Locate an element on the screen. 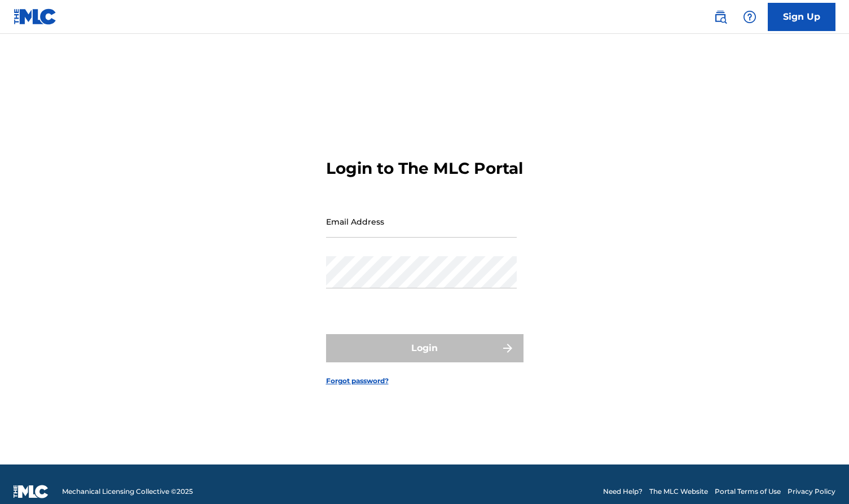 This screenshot has width=849, height=504. img: help is located at coordinates (750, 17).